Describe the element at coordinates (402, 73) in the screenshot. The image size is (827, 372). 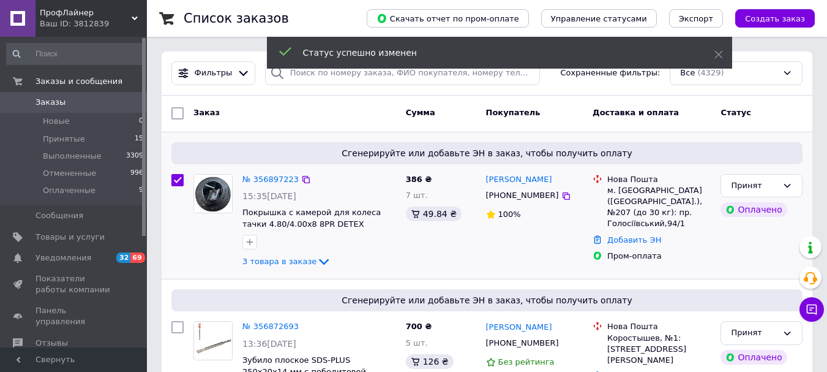
I see `input: Поиск по номеру заказа, ФИО покупателя, номеру телефона, Email, номеру накладной` at that location.